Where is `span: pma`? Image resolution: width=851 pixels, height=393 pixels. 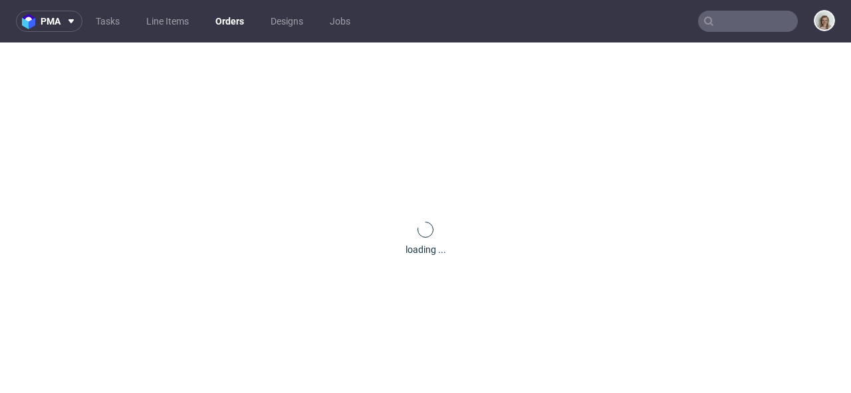 span: pma is located at coordinates (51, 21).